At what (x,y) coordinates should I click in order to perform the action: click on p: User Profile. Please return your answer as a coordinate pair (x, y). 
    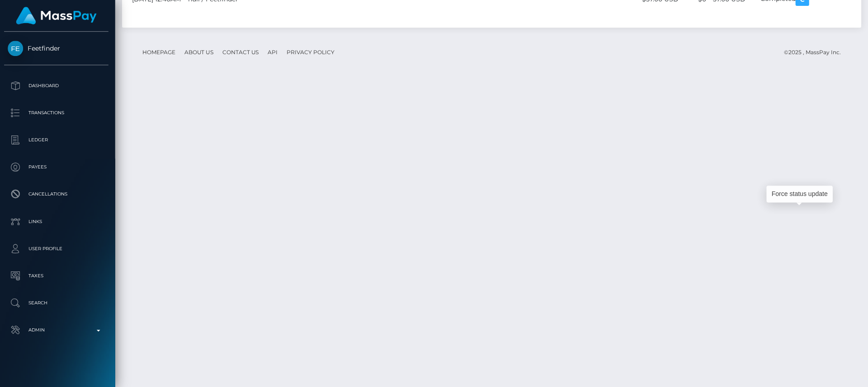
    Looking at the image, I should click on (59, 248).